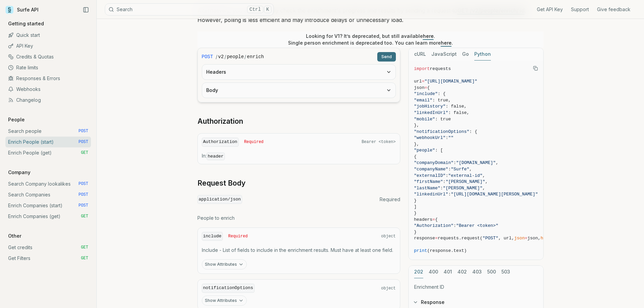 This screenshot has width=644, height=308. What do you see at coordinates (434, 162) in the screenshot?
I see `span: "companyDomain"` at bounding box center [434, 162].